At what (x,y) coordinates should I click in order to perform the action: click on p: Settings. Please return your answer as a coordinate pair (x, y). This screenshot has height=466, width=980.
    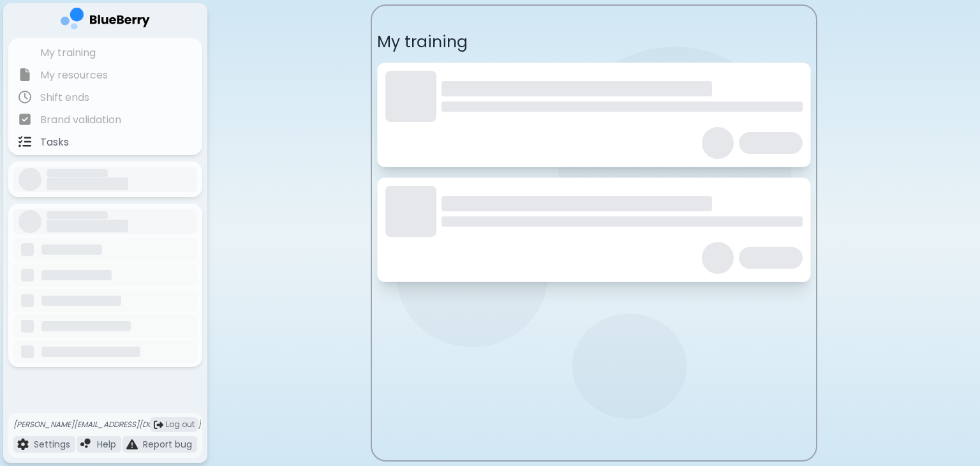
    Looking at the image, I should click on (52, 444).